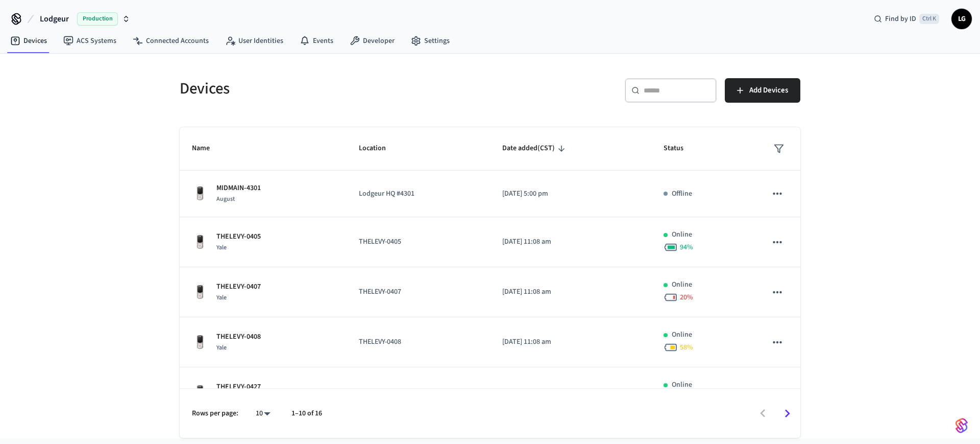 The image size is (980, 444). I want to click on span: 20 %, so click(687, 297).